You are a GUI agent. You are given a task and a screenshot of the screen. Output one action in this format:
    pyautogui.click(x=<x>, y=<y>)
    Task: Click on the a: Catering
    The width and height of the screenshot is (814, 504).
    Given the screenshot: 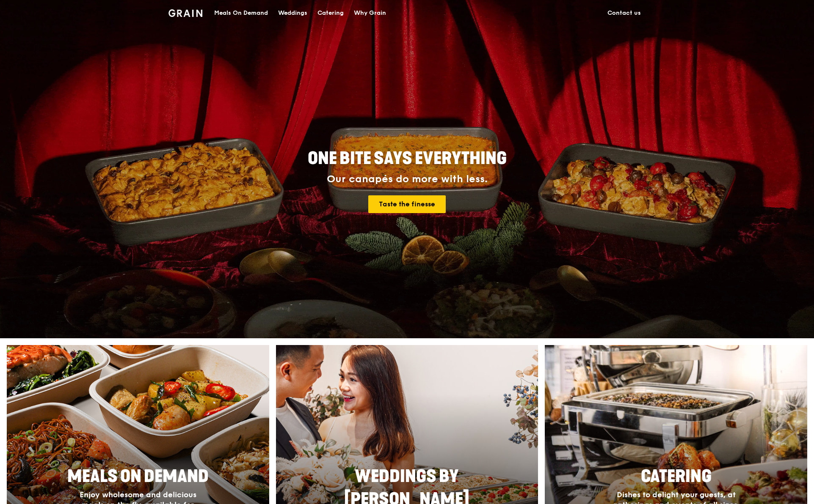 What is the action you would take?
    pyautogui.click(x=331, y=13)
    